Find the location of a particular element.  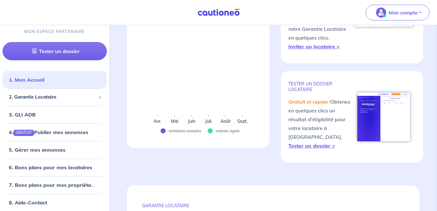

div: 3. GLI ADB is located at coordinates (55, 115).